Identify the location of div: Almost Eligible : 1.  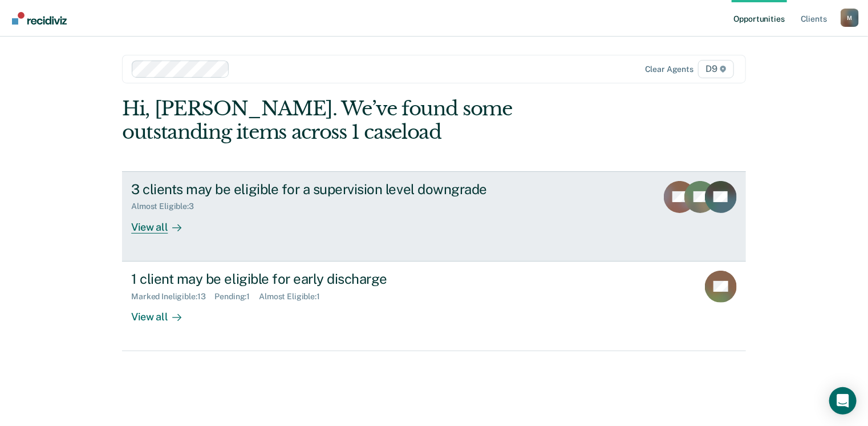
(294, 296).